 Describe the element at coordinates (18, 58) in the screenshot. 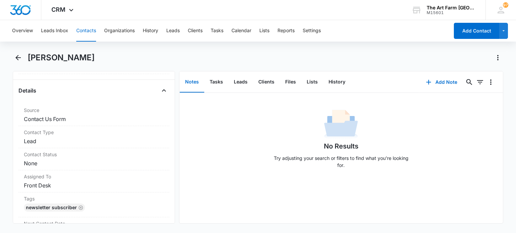

I see `button: Back` at that location.